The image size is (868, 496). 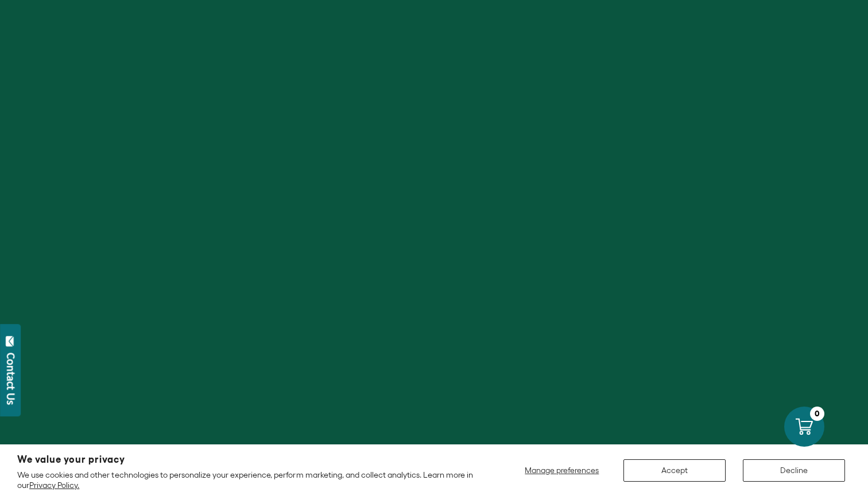 What do you see at coordinates (817, 414) in the screenshot?
I see `div: 0` at bounding box center [817, 414].